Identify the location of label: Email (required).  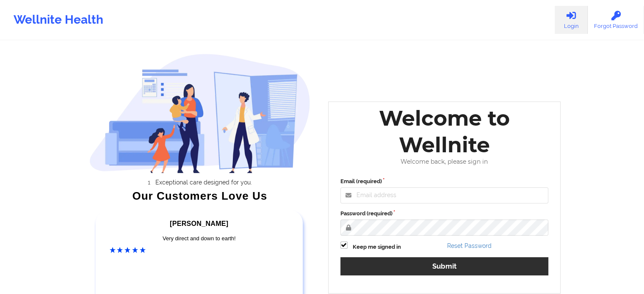
(445, 182).